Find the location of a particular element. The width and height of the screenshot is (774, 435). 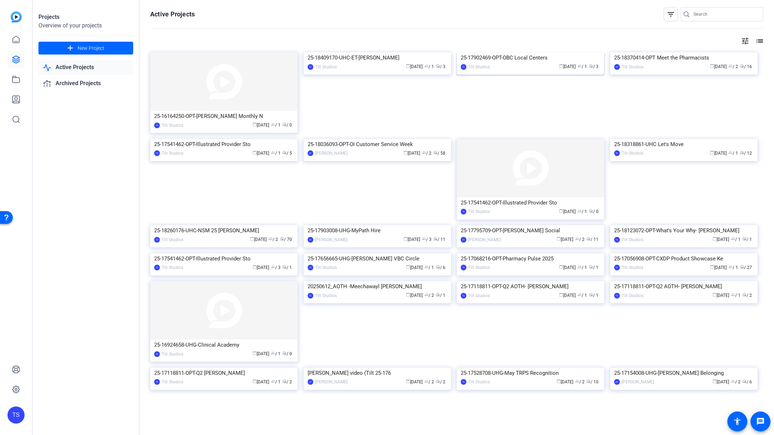

span: / 70 is located at coordinates (286, 239).